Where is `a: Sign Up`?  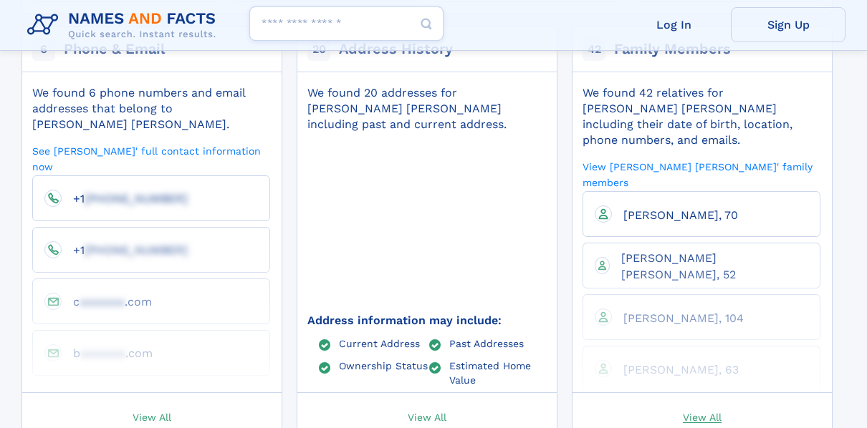 a: Sign Up is located at coordinates (788, 24).